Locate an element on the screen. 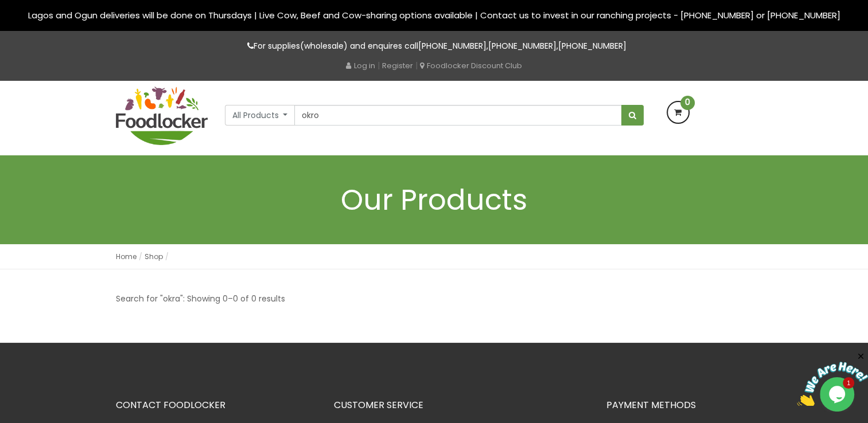  h3: CONTACT FOODLOCKER is located at coordinates (216, 405).